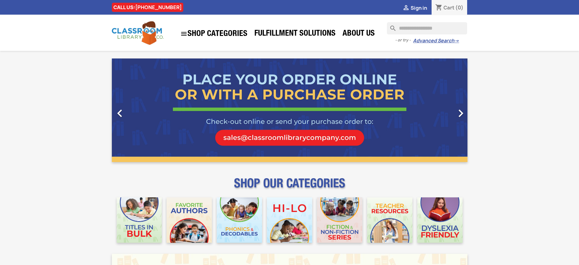 This screenshot has height=265, width=579. I want to click on span: - or try -, so click(404, 40).